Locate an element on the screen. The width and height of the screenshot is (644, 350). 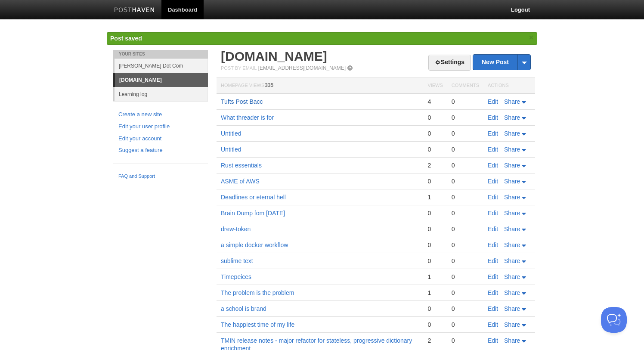
a: Learning log is located at coordinates (161, 94).